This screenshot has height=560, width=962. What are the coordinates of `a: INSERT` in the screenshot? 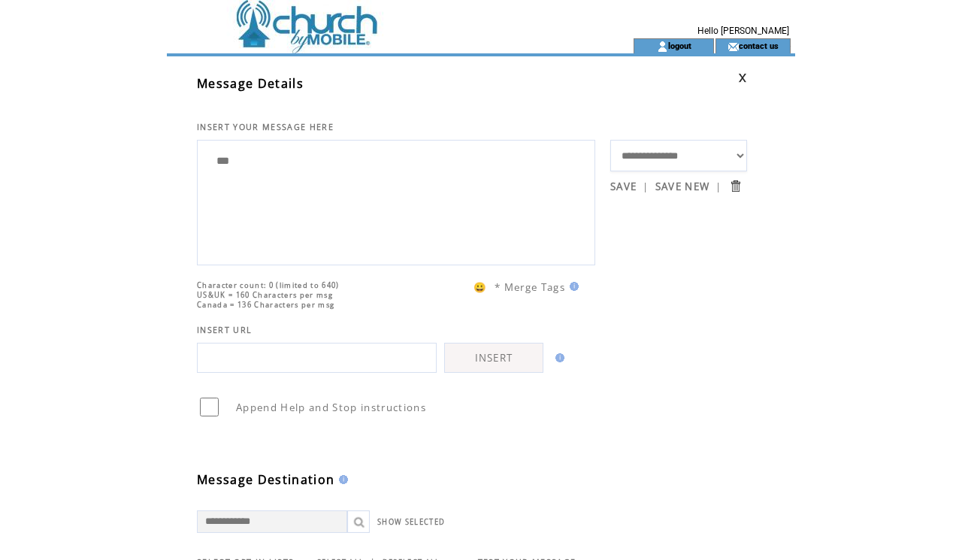 It's located at (493, 358).